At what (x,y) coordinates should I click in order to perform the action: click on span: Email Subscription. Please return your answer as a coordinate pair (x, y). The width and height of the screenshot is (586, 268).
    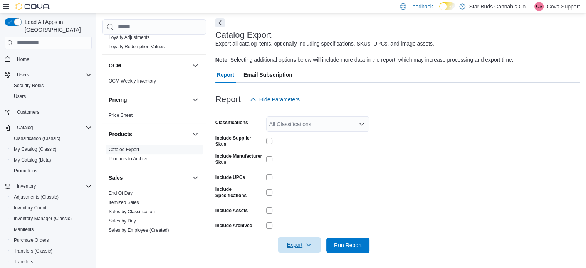
    Looking at the image, I should click on (268, 75).